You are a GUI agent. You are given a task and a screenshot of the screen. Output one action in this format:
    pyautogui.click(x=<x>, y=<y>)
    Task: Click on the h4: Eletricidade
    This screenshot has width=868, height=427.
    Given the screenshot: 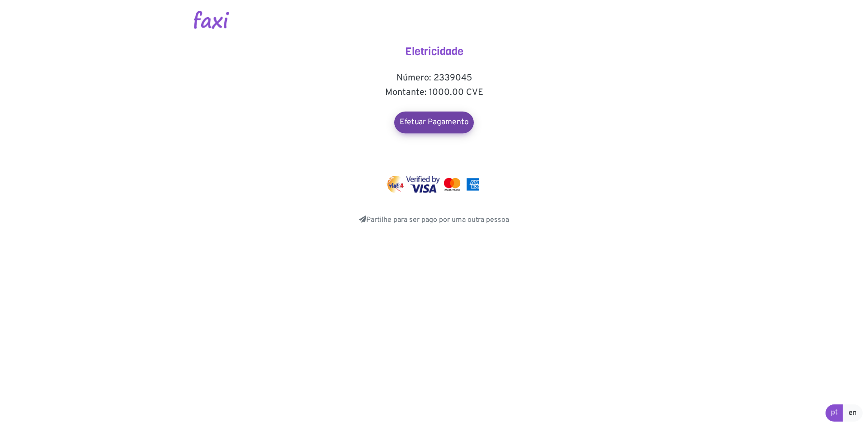 What is the action you would take?
    pyautogui.click(x=434, y=51)
    